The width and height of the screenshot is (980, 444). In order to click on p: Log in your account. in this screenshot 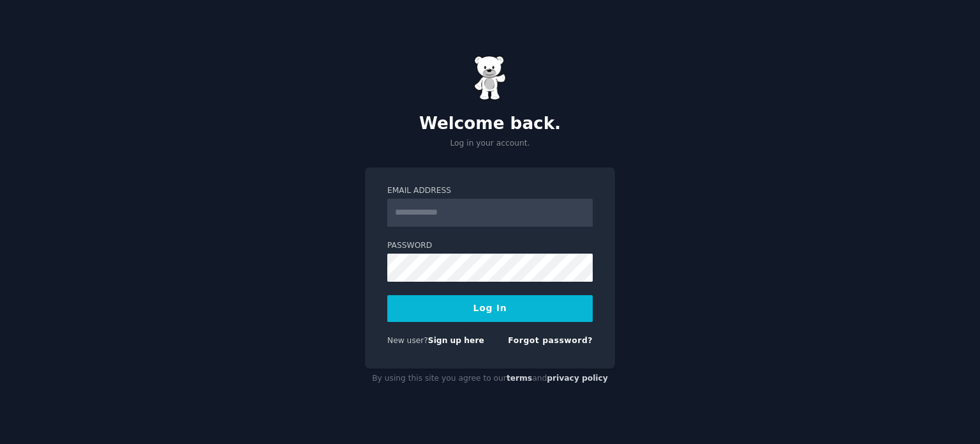, I will do `click(490, 144)`.